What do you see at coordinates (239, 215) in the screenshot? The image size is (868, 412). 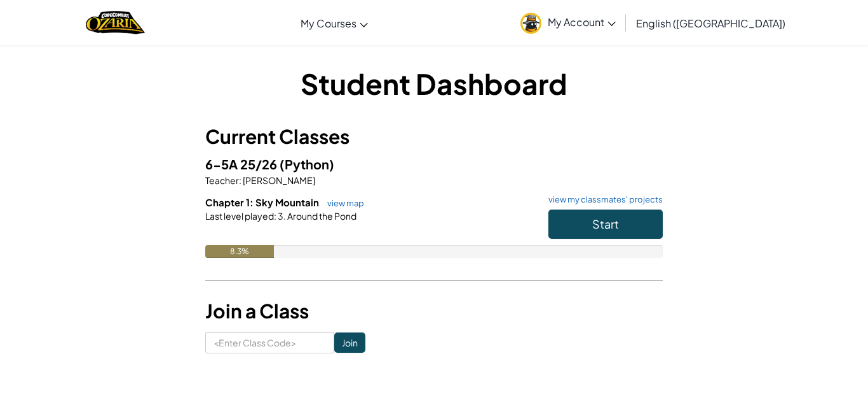 I see `span: Last level played` at bounding box center [239, 215].